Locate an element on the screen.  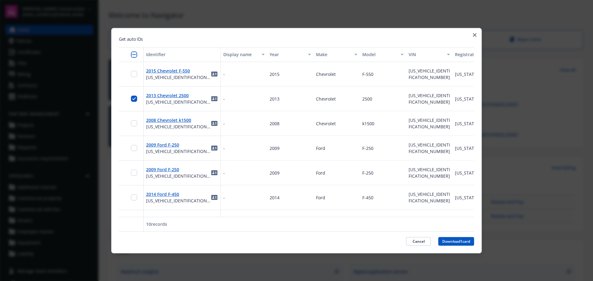
span: 2015 is located at coordinates (275, 74).